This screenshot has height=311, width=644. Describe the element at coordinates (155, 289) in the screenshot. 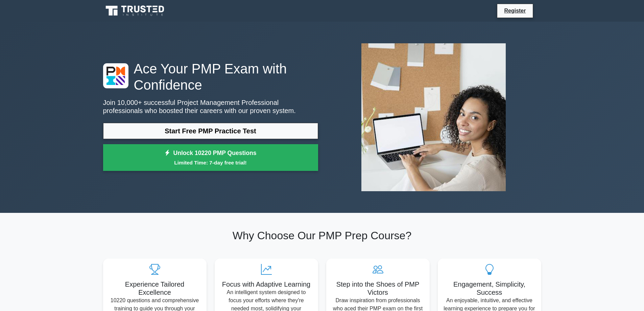

I see `h5: Experience Tailored Excellence` at that location.